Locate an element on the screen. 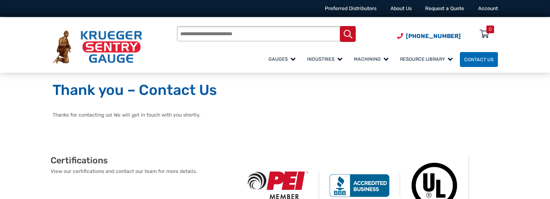  p: View our certifications and contact our team for more details. is located at coordinates (144, 172).